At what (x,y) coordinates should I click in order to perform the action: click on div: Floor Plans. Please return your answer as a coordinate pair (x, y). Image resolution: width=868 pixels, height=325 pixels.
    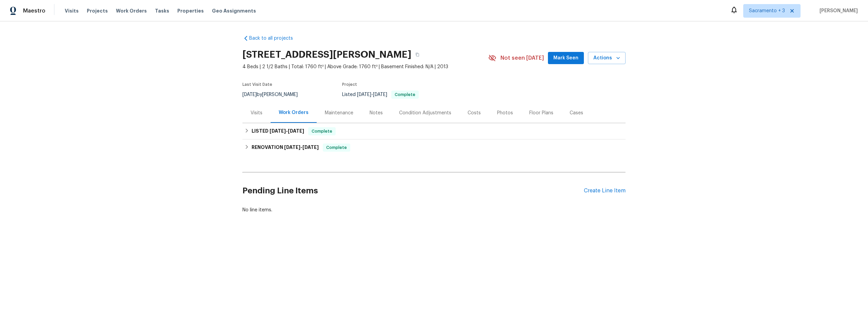
    Looking at the image, I should click on (541, 113).